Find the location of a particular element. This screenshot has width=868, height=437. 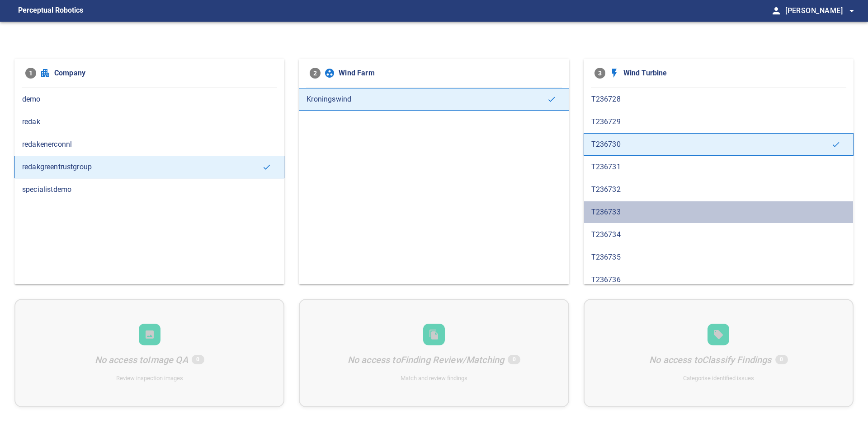

div: Kroningswind is located at coordinates (434, 99).